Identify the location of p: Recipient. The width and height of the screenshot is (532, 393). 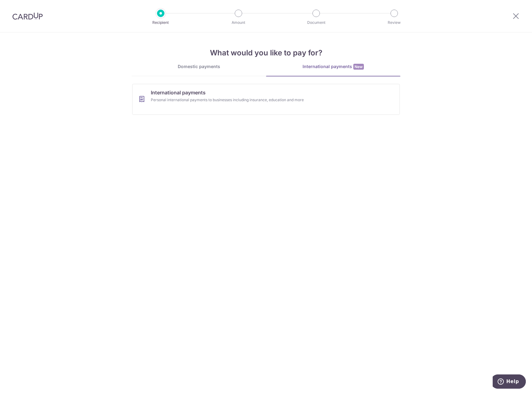
(161, 23).